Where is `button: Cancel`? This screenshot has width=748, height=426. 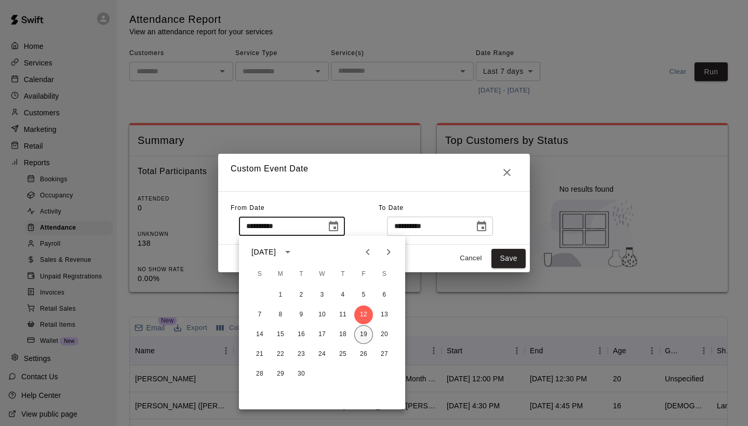 button: Cancel is located at coordinates (471, 258).